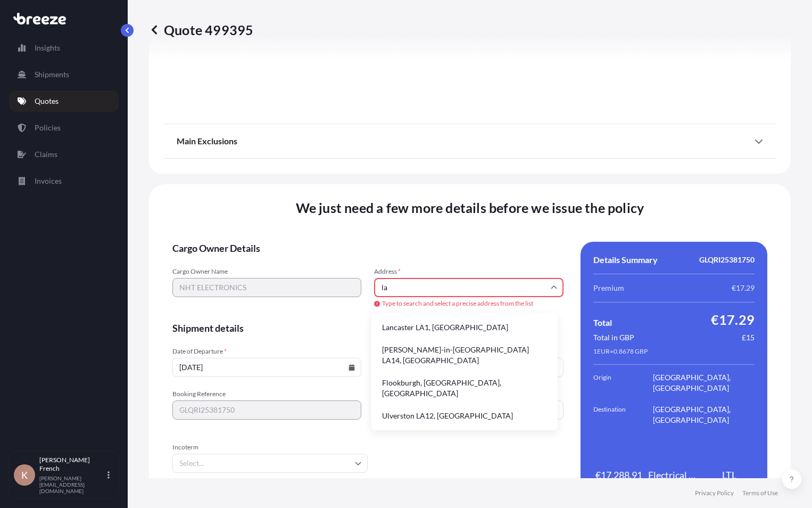 The image size is (812, 508). Describe the element at coordinates (468, 303) in the screenshot. I see `span: Type to search and select a precise address from the list` at that location.